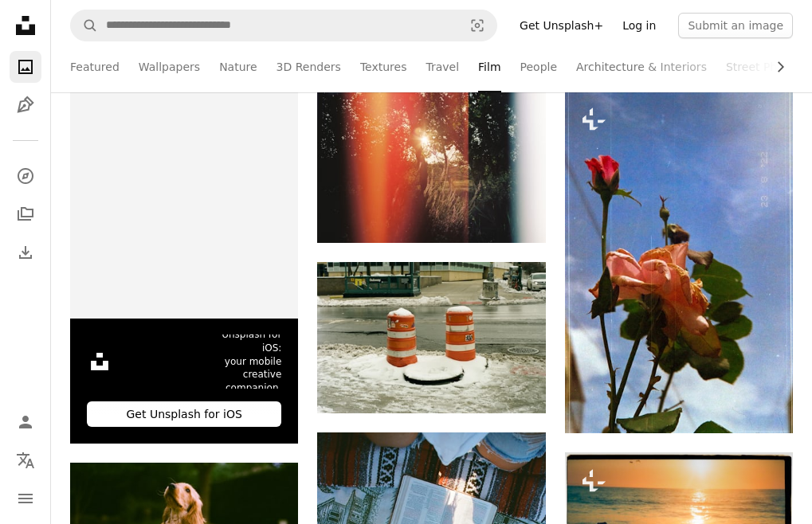  I want to click on button: Search Unsplash, so click(85, 25).